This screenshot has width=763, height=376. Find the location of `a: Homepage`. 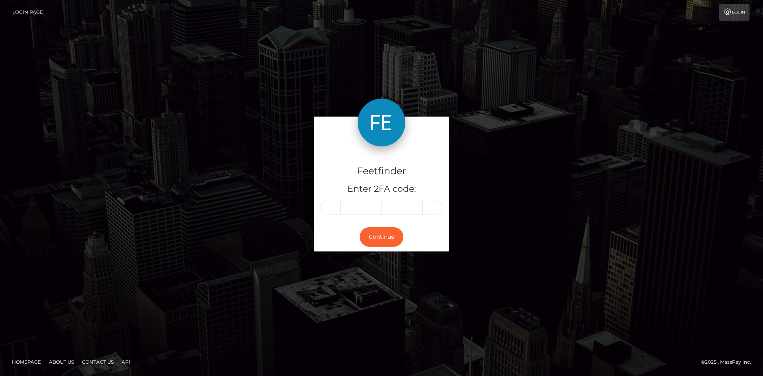

a: Homepage is located at coordinates (26, 361).